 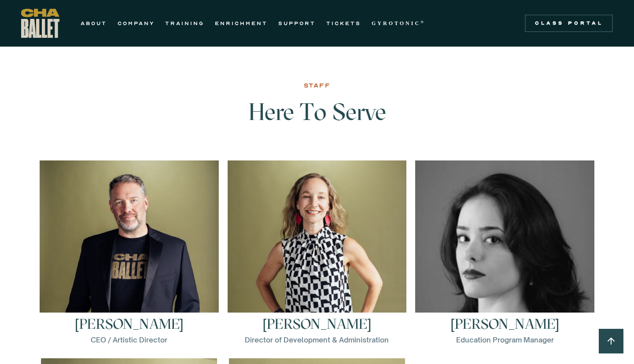 I want to click on a: SUPPORT, so click(x=297, y=23).